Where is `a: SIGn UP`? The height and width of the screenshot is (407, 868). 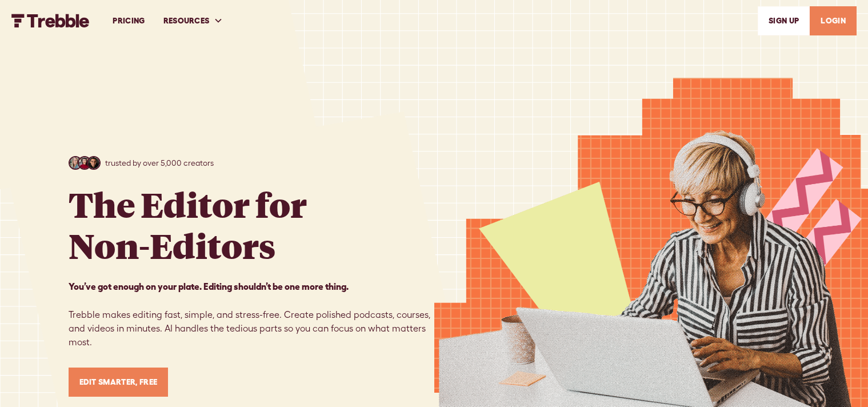 a: SIGn UP is located at coordinates (783, 21).